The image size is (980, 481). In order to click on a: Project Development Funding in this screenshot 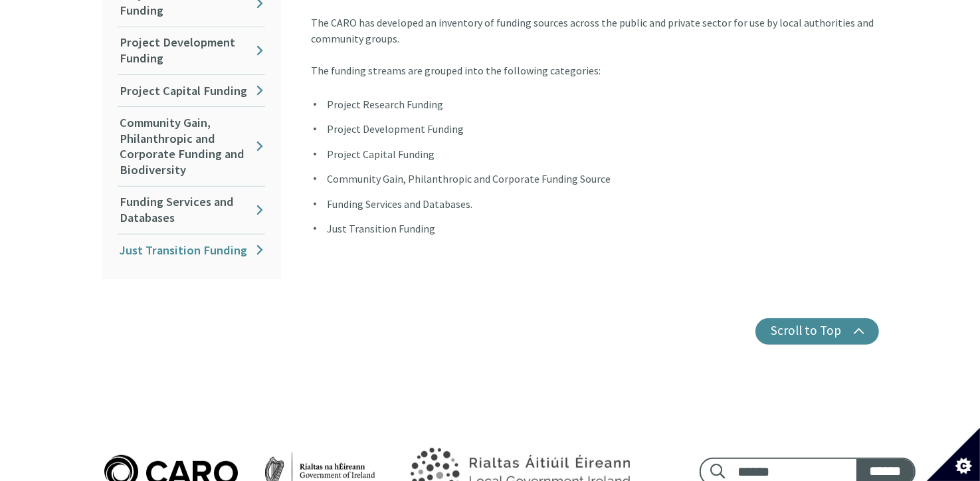, I will do `click(191, 50)`.